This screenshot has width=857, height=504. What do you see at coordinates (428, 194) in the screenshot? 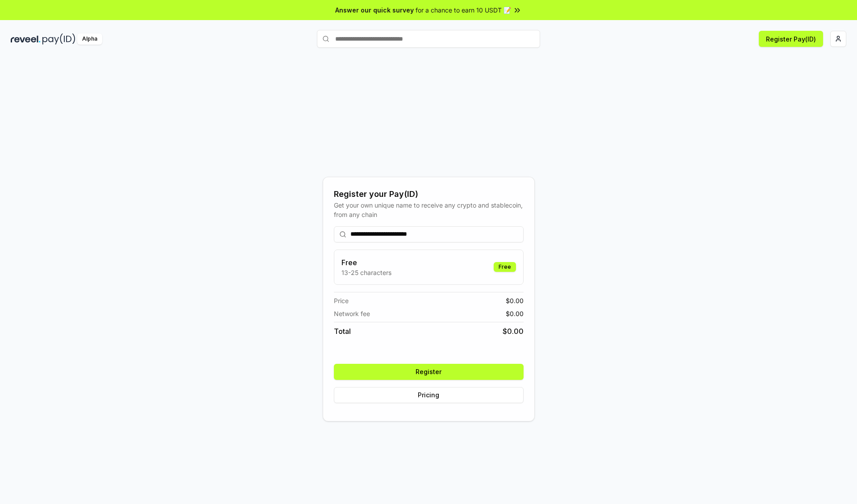
I see `div: Register your Pay(ID)` at bounding box center [428, 194].